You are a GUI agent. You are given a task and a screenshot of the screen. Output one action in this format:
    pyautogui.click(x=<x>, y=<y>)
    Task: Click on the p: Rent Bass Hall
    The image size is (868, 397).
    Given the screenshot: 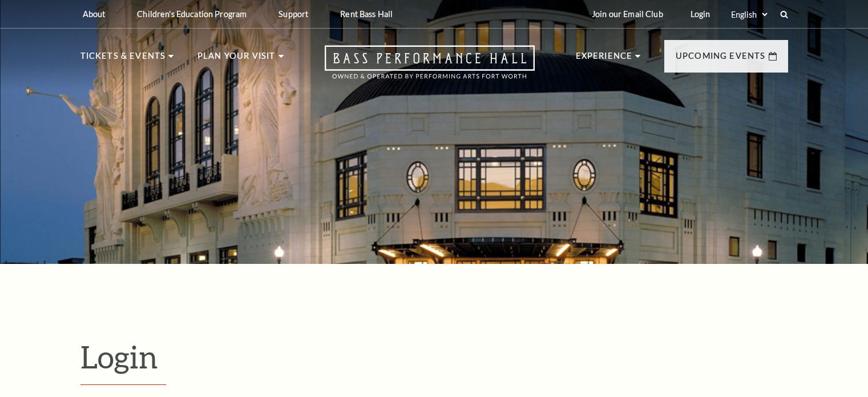 What is the action you would take?
    pyautogui.click(x=367, y=13)
    